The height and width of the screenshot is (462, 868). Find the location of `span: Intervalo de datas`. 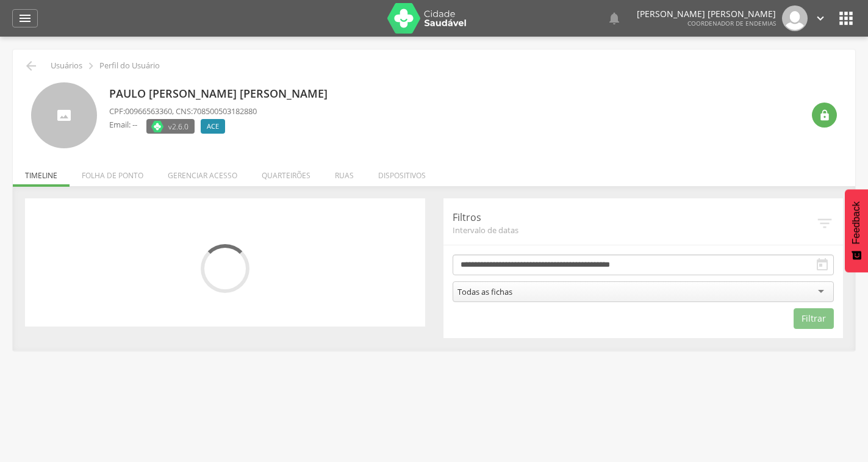

span: Intervalo de datas is located at coordinates (634, 230).